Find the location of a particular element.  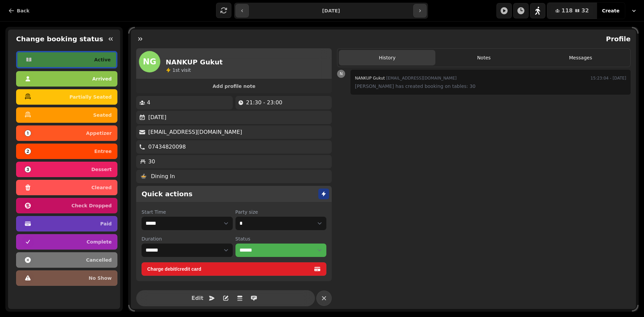

button: seated is located at coordinates (67, 115).